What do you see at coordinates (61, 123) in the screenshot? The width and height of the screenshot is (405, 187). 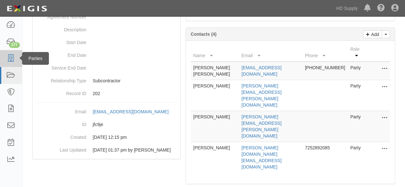 I see `dt: ID` at bounding box center [61, 123].